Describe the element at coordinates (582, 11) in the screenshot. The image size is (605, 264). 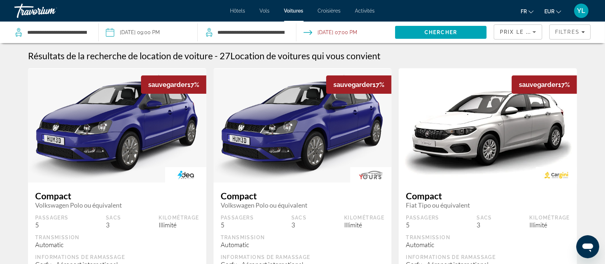
I see `span: YL` at that location.